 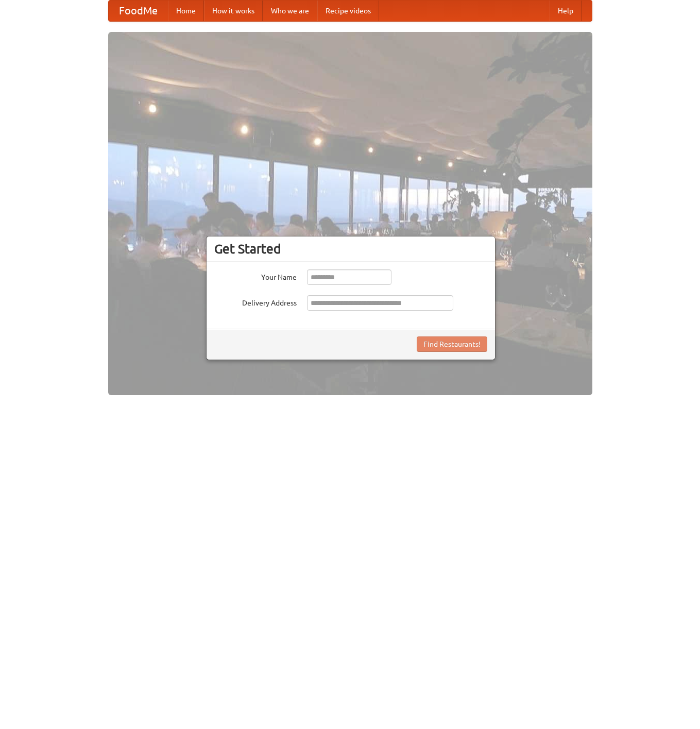 What do you see at coordinates (351, 249) in the screenshot?
I see `h3: Get Started` at bounding box center [351, 249].